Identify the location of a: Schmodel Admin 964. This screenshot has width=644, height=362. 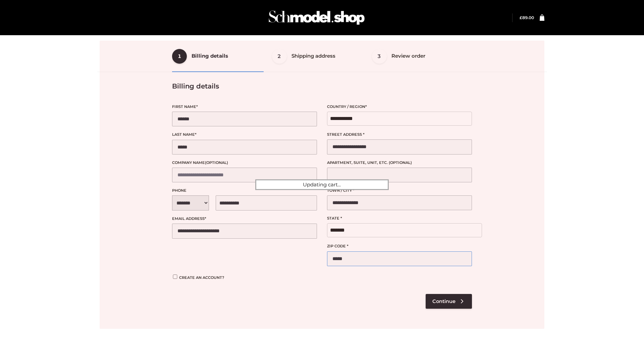
(316, 18).